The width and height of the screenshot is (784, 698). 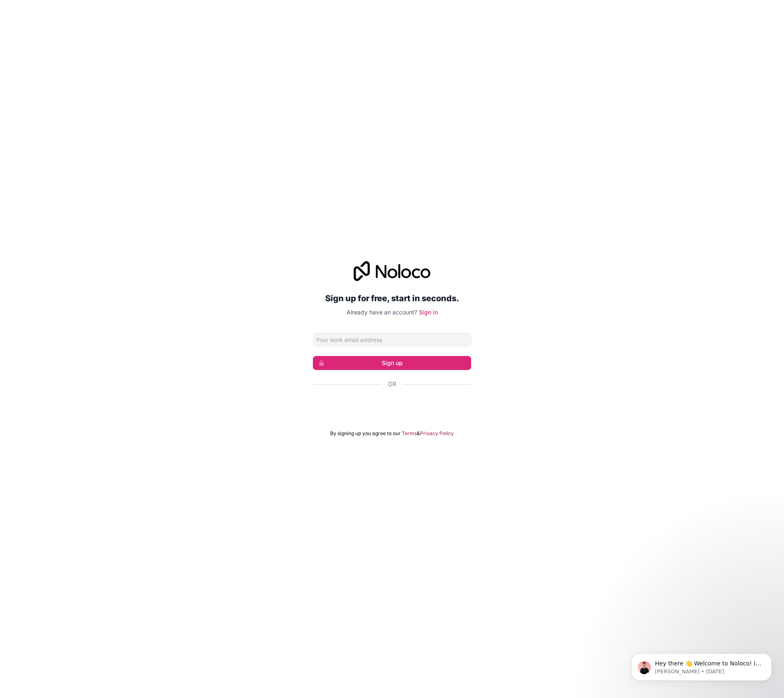 What do you see at coordinates (392, 384) in the screenshot?
I see `span: Or` at bounding box center [392, 384].